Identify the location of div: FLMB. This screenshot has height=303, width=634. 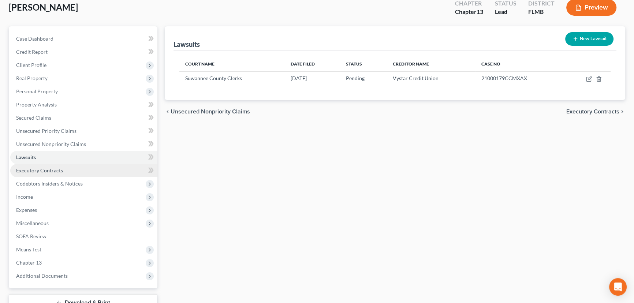
(542, 12).